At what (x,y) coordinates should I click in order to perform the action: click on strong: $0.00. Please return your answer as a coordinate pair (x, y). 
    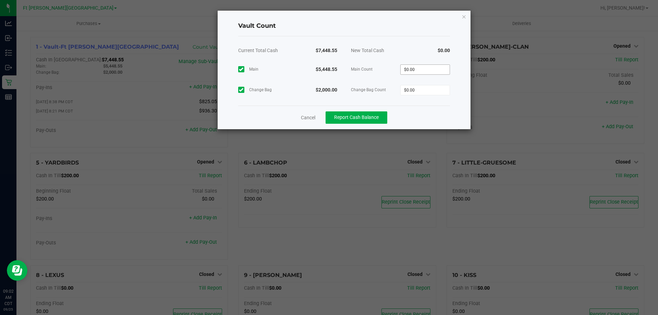
    Looking at the image, I should click on (444, 50).